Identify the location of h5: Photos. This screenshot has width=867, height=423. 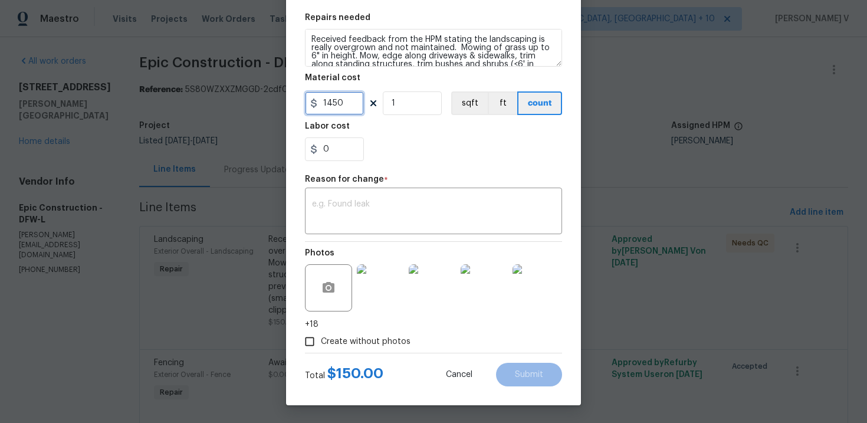
(320, 253).